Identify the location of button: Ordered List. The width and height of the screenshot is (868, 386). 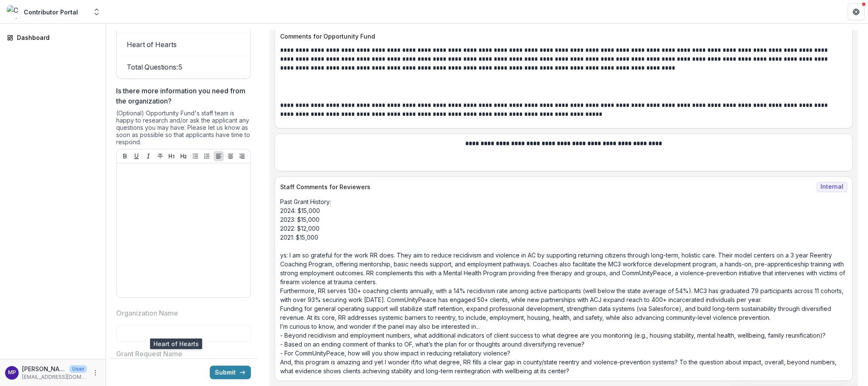
(207, 156).